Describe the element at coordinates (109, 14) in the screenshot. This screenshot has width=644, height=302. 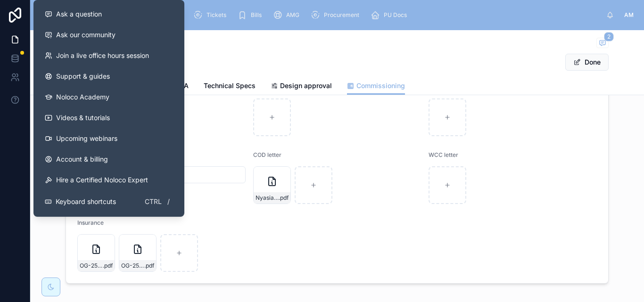
I see `button: Ask a question` at that location.